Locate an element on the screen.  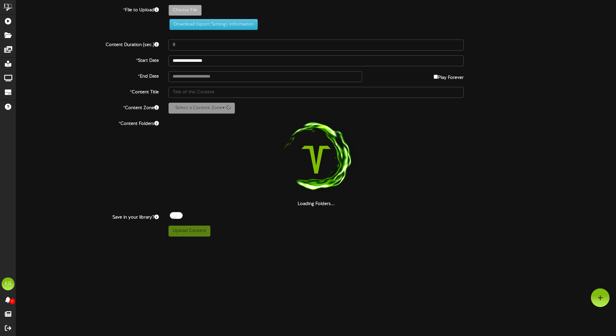
div: KB is located at coordinates (8, 284).